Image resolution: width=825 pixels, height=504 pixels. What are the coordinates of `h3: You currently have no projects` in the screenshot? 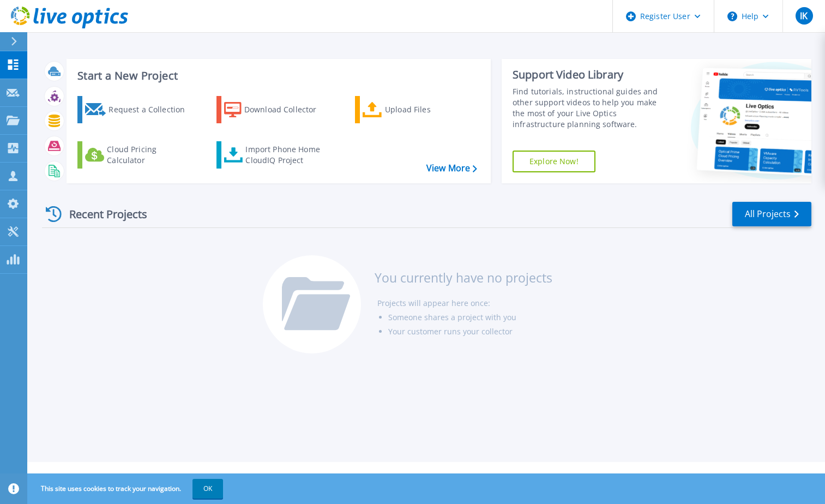 It's located at (464, 277).